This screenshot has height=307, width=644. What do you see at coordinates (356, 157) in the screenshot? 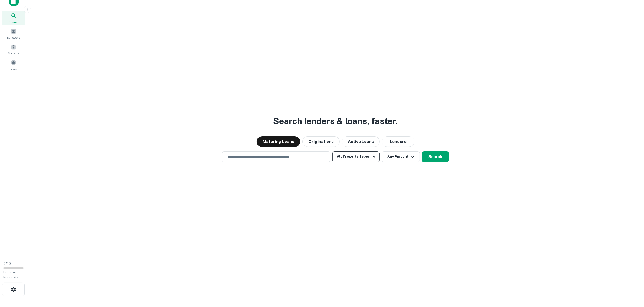
I see `button: All Property Types` at bounding box center [356, 157].